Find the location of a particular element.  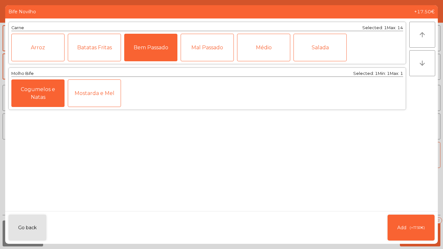

i: arrow_upward is located at coordinates (422, 35).